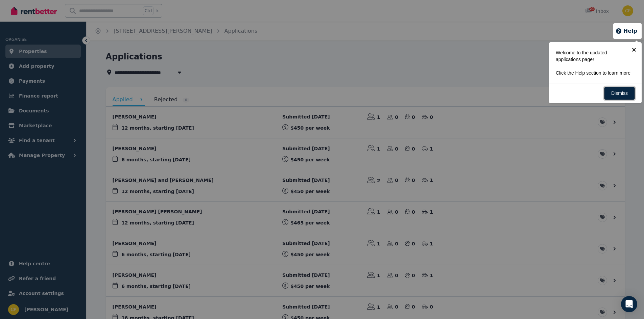 The width and height of the screenshot is (644, 319). Describe the element at coordinates (594, 56) in the screenshot. I see `p: Welcome to the updated applications page!` at that location.